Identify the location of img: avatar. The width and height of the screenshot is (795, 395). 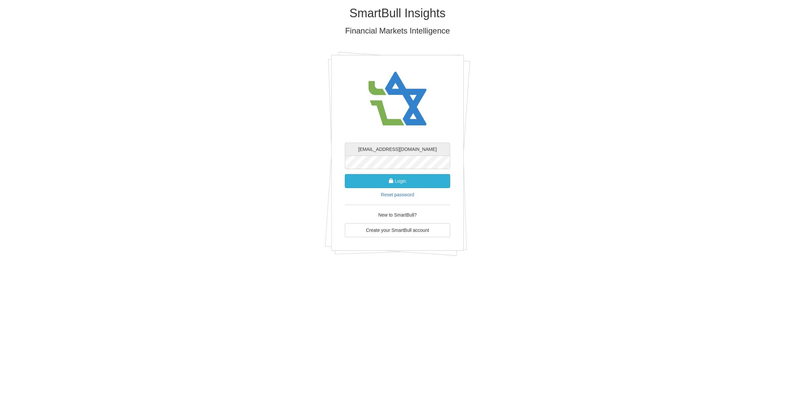
(398, 99).